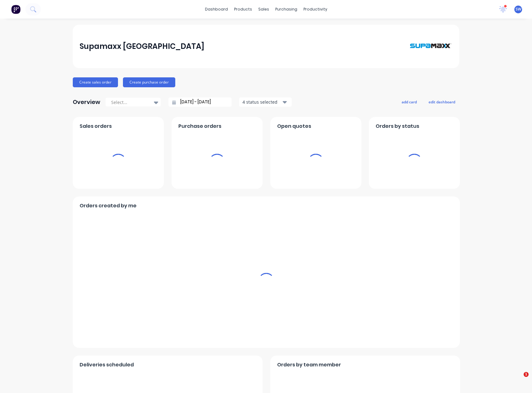 The width and height of the screenshot is (532, 393). What do you see at coordinates (442, 102) in the screenshot?
I see `button: edit dashboard` at bounding box center [442, 102].